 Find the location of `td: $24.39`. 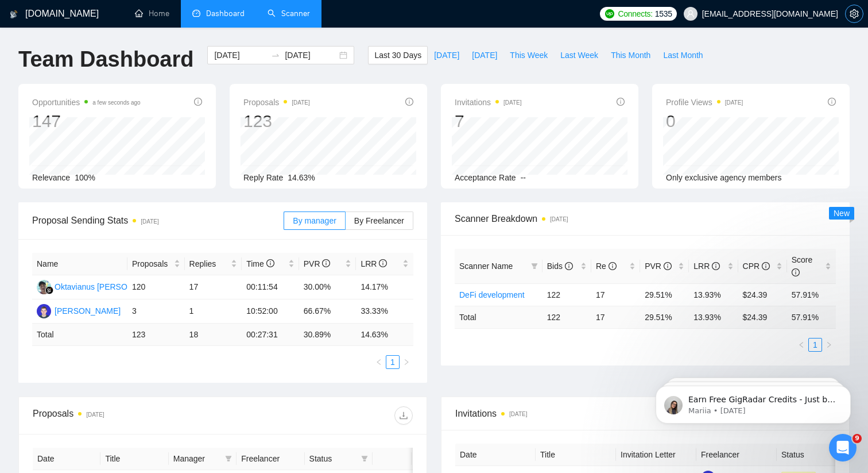

td: $24.39 is located at coordinates (763, 294).